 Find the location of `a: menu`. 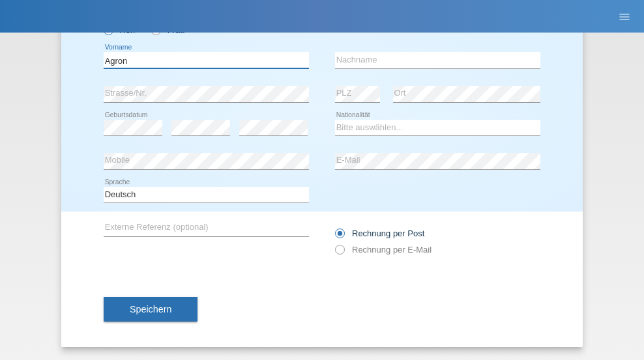

a: menu is located at coordinates (624, 16).